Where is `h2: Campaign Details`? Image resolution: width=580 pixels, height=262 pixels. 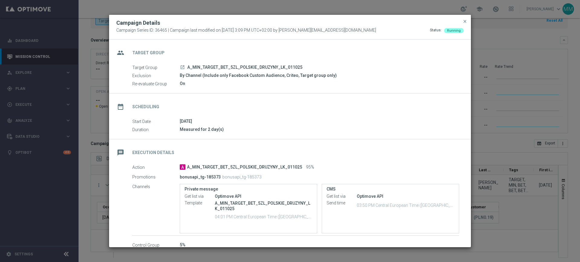
h2: Campaign Details is located at coordinates (138, 23).